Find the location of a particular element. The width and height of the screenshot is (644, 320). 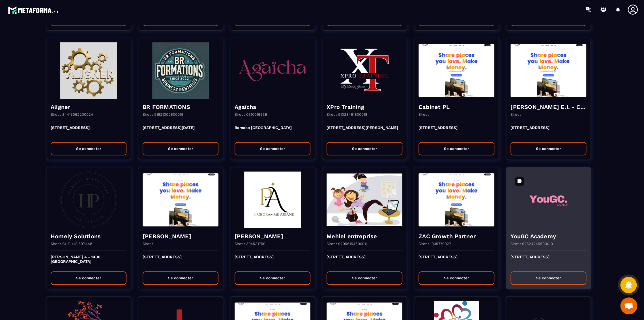

h4: Agaïcha is located at coordinates (272, 107).